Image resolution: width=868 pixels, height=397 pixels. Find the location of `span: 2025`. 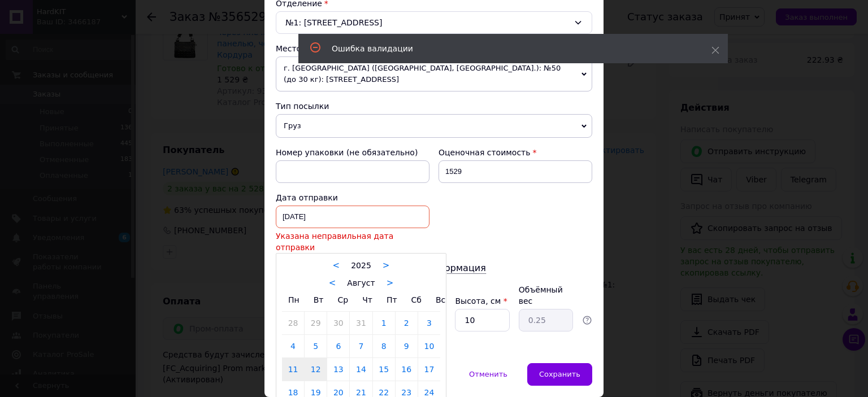

span: 2025 is located at coordinates (361, 265).